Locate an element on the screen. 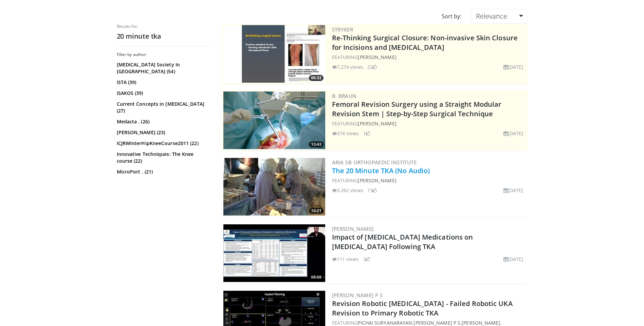 Image resolution: width=644 pixels, height=326 pixels. li: 111 views is located at coordinates (346, 259).